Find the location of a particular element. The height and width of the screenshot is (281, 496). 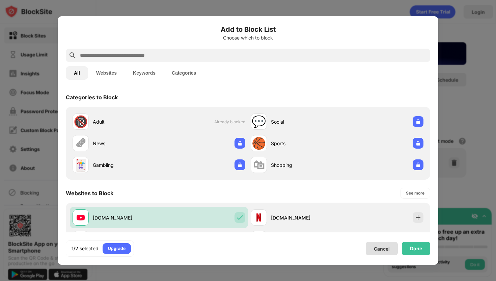

div: Categories to Block is located at coordinates (92, 97).